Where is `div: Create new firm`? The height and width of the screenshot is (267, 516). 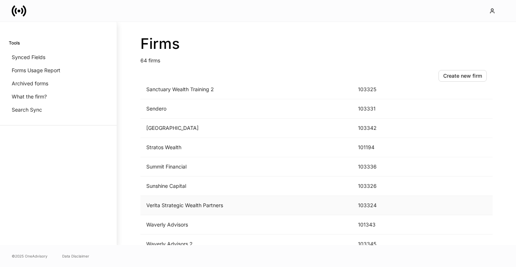
div: Create new firm is located at coordinates (462, 76).